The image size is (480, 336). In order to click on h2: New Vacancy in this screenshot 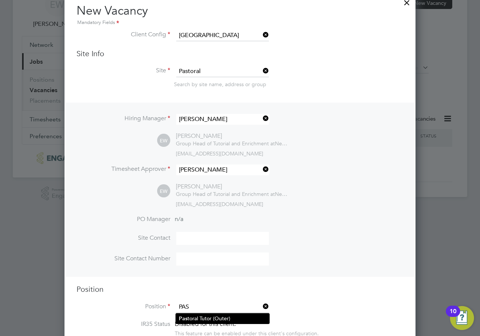, I will do `click(240, 15)`.